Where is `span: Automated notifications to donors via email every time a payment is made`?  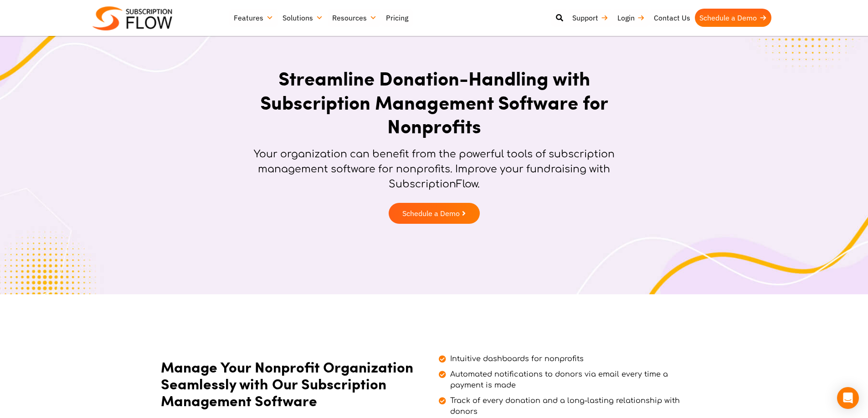 span: Automated notifications to donors via email every time a payment is made is located at coordinates (575, 380).